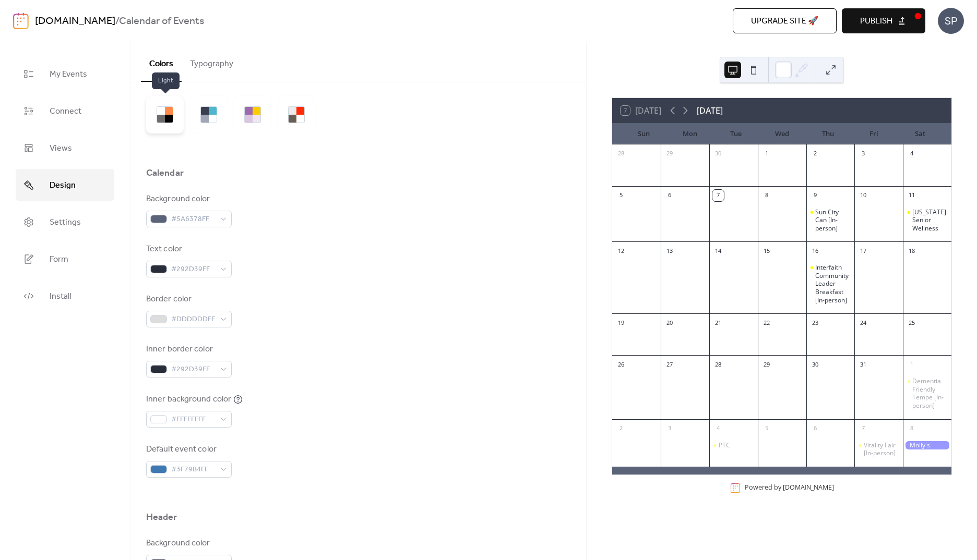  What do you see at coordinates (766, 365) in the screenshot?
I see `div: 29` at bounding box center [766, 365].